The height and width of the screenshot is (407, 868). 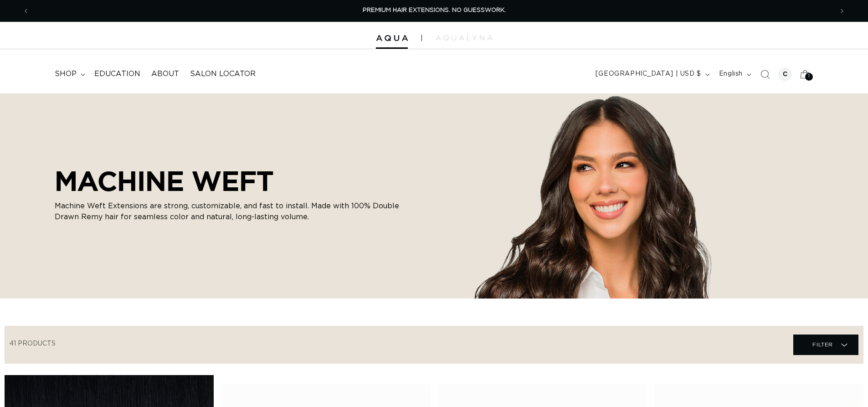 What do you see at coordinates (227, 211) in the screenshot?
I see `p: Machine Weft Extensions are strong, customizable, and fast to install. Made with 100% Double Draw...` at bounding box center [227, 211].